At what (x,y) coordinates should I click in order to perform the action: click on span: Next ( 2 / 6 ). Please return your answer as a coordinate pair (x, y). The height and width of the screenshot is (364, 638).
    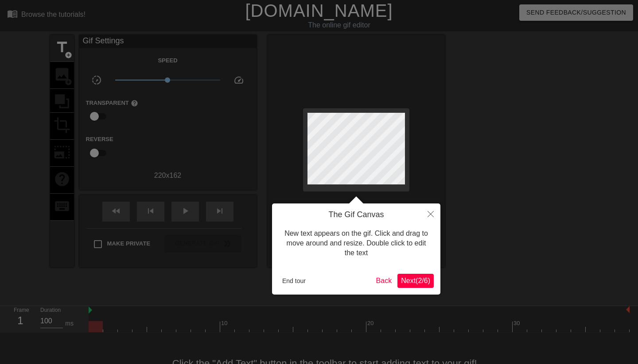
    Looking at the image, I should click on (416, 281).